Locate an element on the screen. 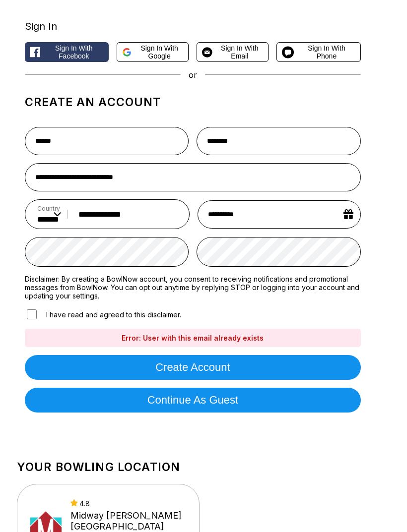 The height and width of the screenshot is (532, 407). span: Sign in with Phone is located at coordinates (326, 52).